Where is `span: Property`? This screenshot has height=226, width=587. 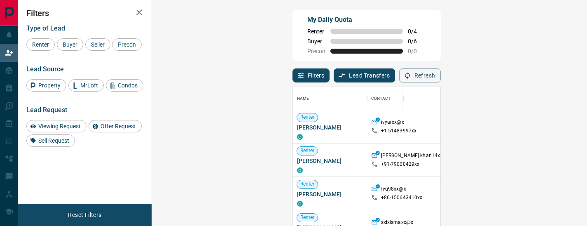
span: Property is located at coordinates (49, 85).